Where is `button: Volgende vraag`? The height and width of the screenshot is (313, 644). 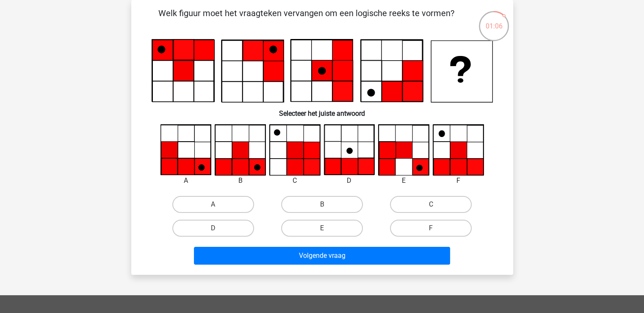
button: Volgende vraag is located at coordinates (322, 256).